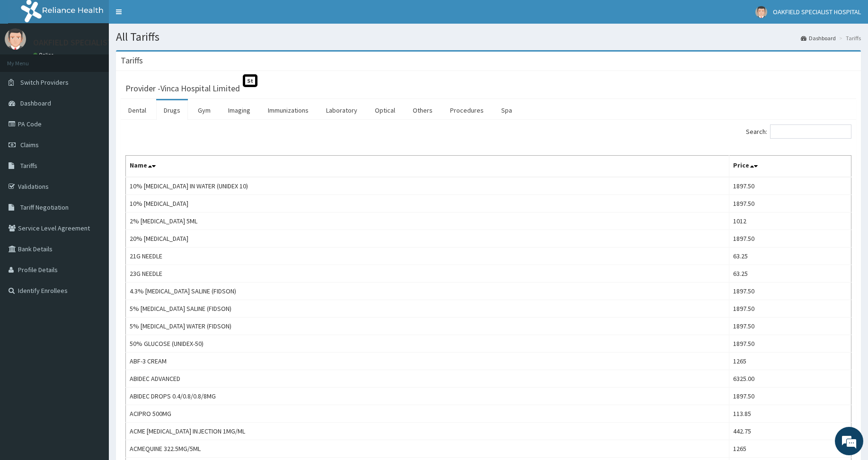 The width and height of the screenshot is (868, 460). Describe the element at coordinates (790, 431) in the screenshot. I see `td: 442.75` at that location.